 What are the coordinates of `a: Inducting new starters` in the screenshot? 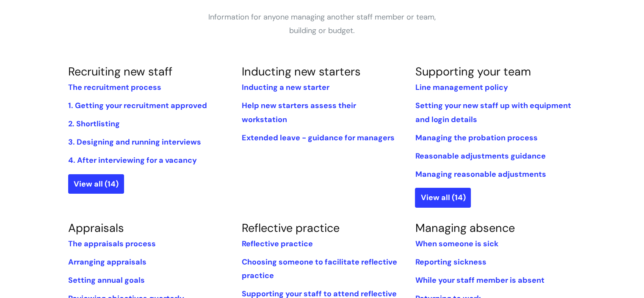 It's located at (301, 71).